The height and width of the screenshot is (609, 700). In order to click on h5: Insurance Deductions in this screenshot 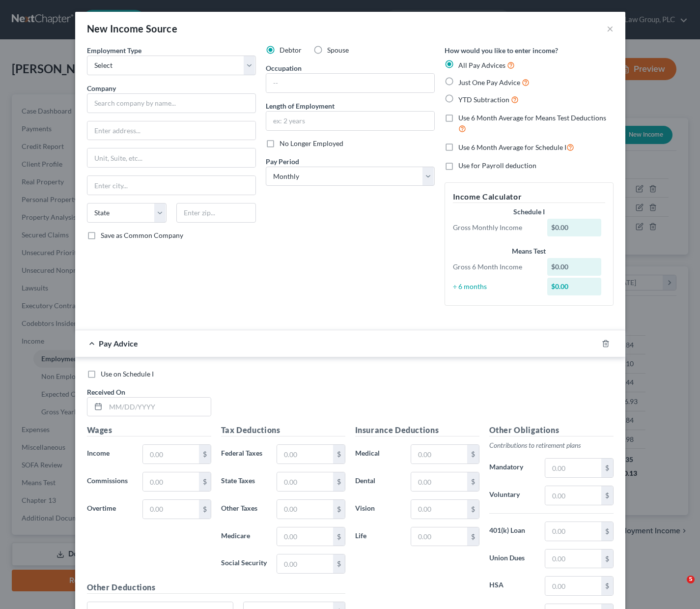, I will do `click(417, 430)`.